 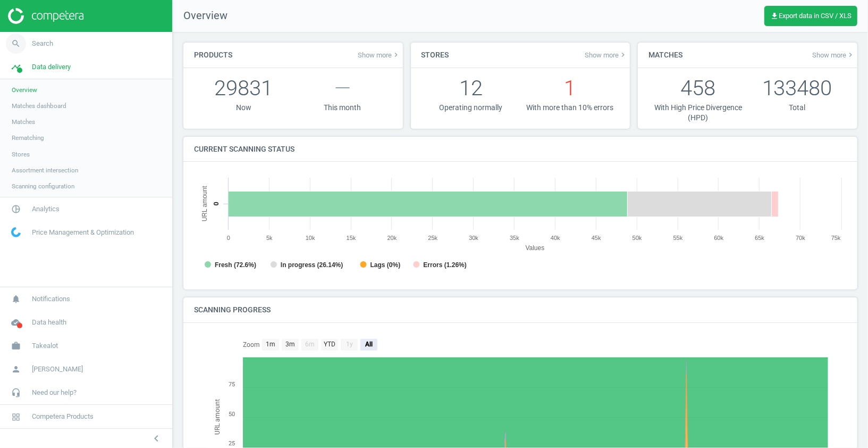 What do you see at coordinates (16, 209) in the screenshot?
I see `i: pie_chart_outlined` at bounding box center [16, 209].